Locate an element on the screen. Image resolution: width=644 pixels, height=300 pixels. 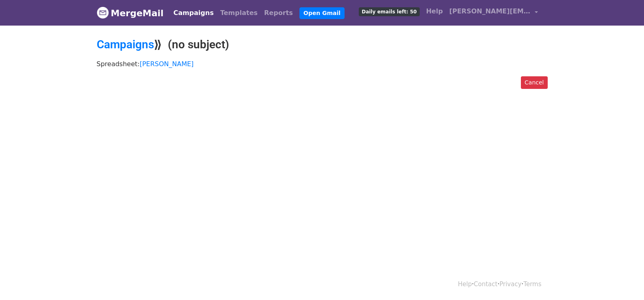
a: MergeMail is located at coordinates (130, 13).